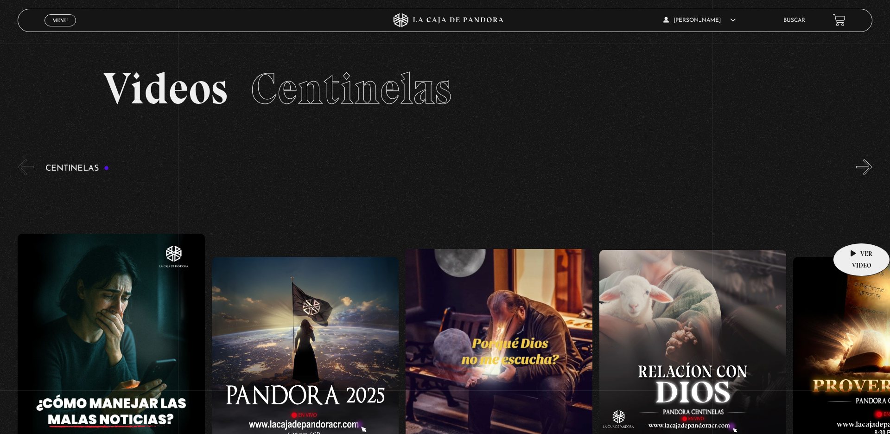 The image size is (890, 434). What do you see at coordinates (77, 168) in the screenshot?
I see `h3: Centinelas` at bounding box center [77, 168].